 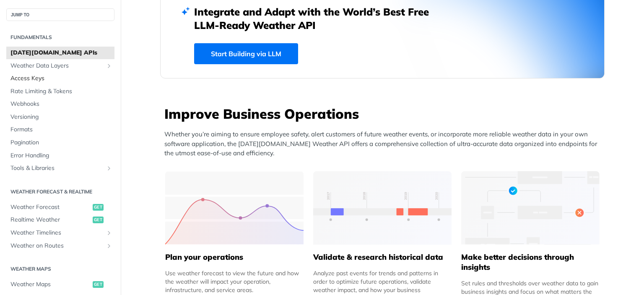 What do you see at coordinates (382, 208) in the screenshot?
I see `img: 13d7ca0-group-496-2.svg` at bounding box center [382, 208].